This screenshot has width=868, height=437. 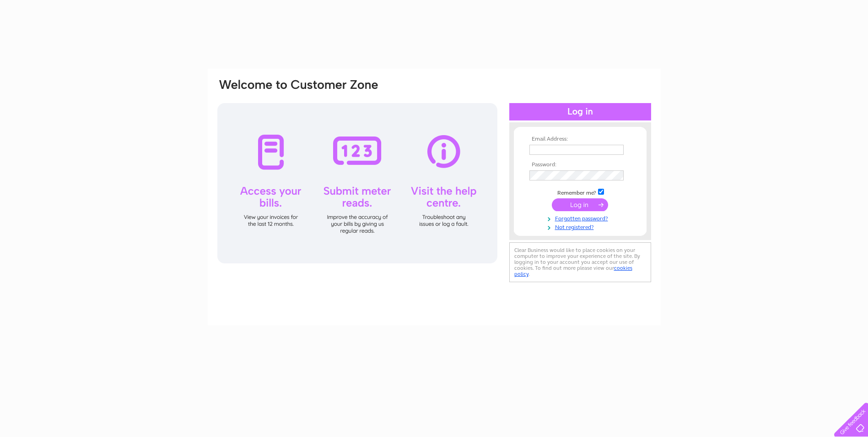 I want to click on th: Email Address:, so click(x=580, y=139).